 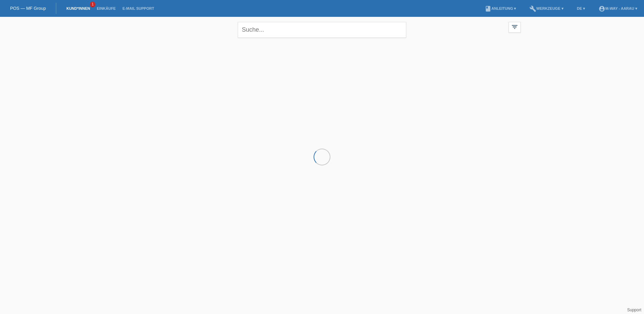 What do you see at coordinates (581, 8) in the screenshot?
I see `a: DE ▾` at bounding box center [581, 8].